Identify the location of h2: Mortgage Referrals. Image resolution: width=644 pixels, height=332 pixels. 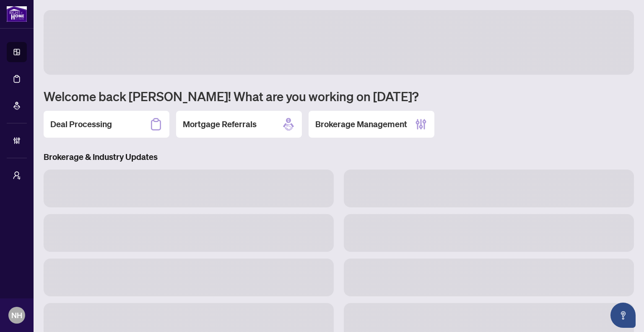
(220, 124).